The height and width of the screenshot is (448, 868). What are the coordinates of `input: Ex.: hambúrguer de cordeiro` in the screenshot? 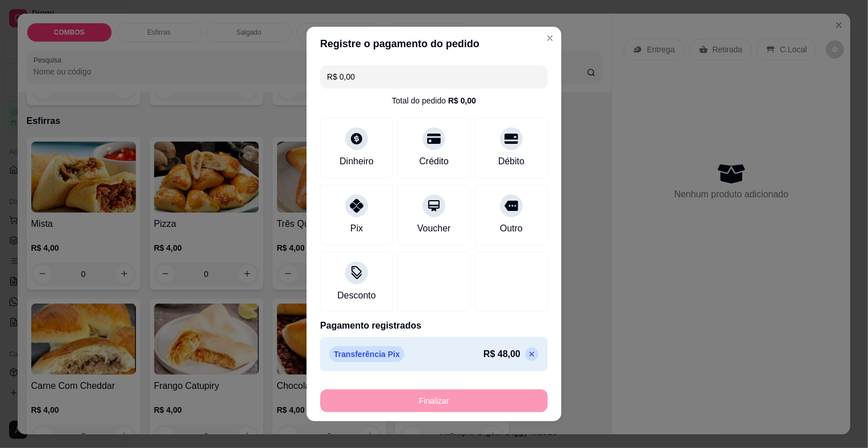 It's located at (434, 77).